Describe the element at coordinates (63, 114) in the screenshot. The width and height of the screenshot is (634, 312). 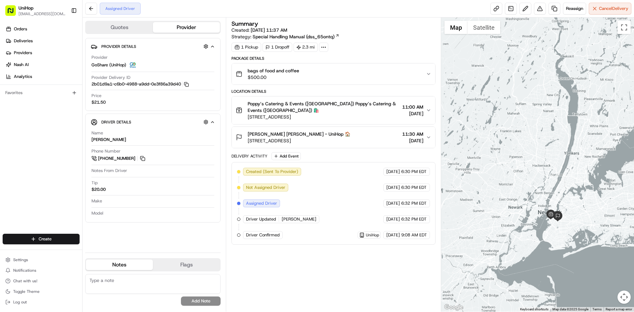
I see `a: Powered byPylon` at that location.